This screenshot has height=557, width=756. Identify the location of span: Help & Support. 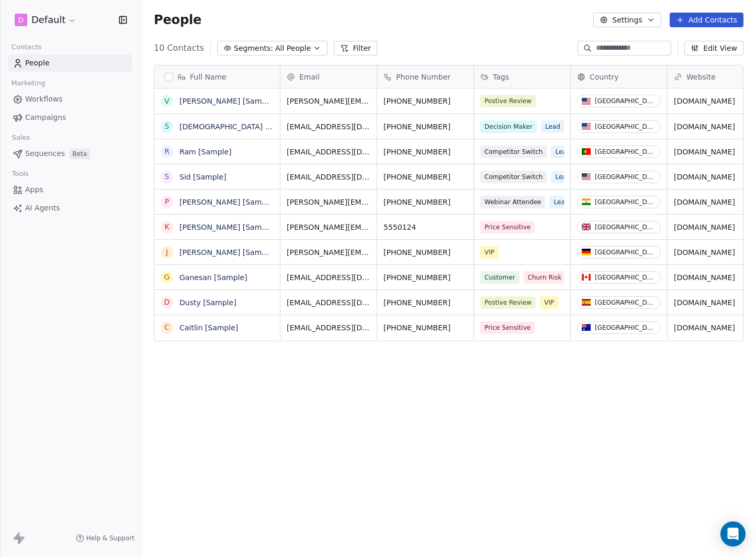
(111, 538).